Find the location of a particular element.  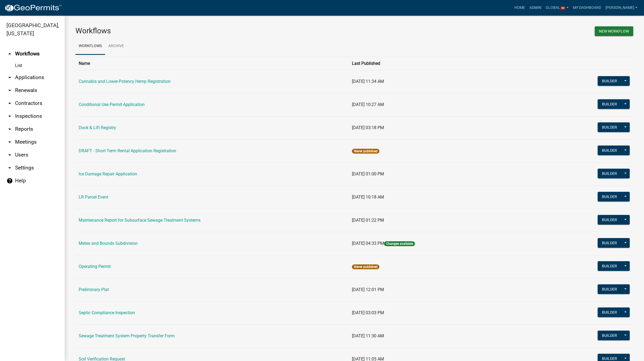

a: LR Parcel Event is located at coordinates (93, 197).